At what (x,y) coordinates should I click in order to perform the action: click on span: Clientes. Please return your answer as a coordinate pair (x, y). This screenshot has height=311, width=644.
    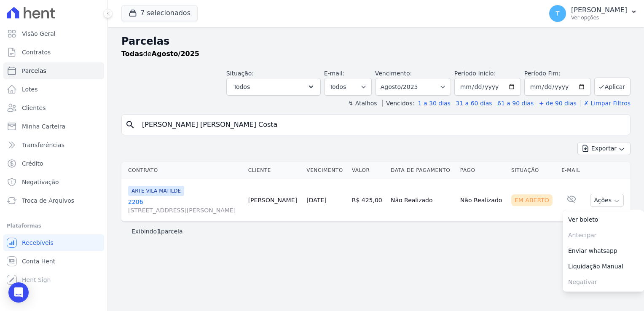
    Looking at the image, I should click on (34, 108).